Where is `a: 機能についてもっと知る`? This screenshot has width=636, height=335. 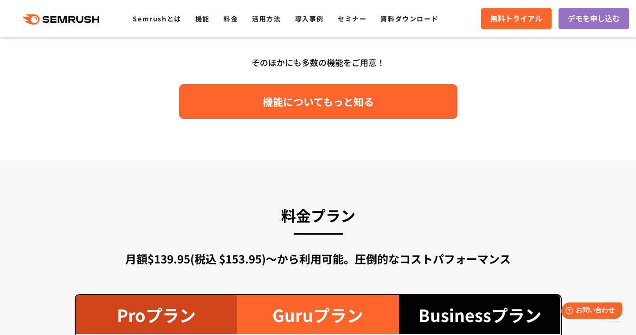
a: 機能についてもっと知る is located at coordinates (318, 101).